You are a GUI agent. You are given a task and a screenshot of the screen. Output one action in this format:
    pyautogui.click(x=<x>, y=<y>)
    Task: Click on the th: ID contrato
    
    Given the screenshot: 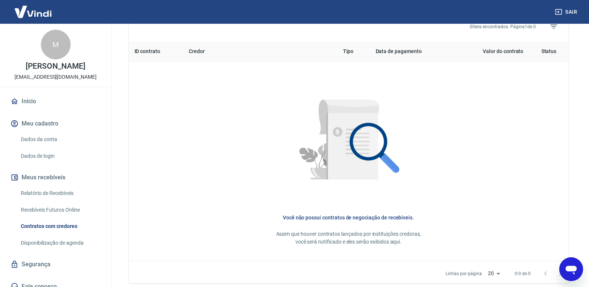 What is the action you would take?
    pyautogui.click(x=156, y=52)
    